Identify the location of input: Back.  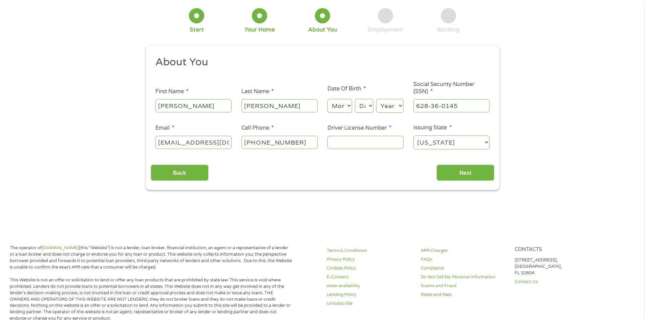
(179, 173).